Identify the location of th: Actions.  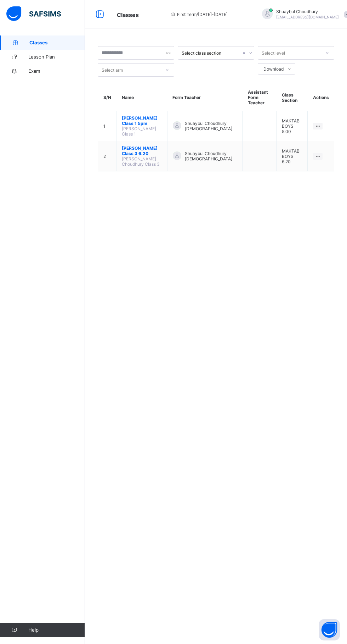
(321, 98).